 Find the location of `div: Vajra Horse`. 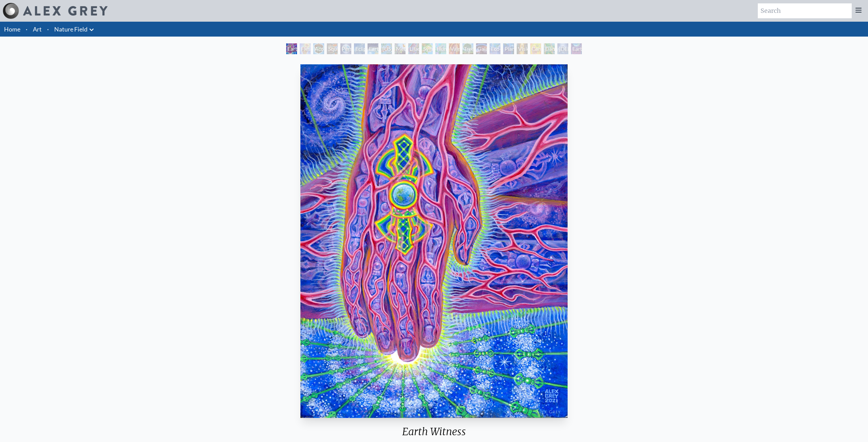

div: Vajra Horse is located at coordinates (454, 49).